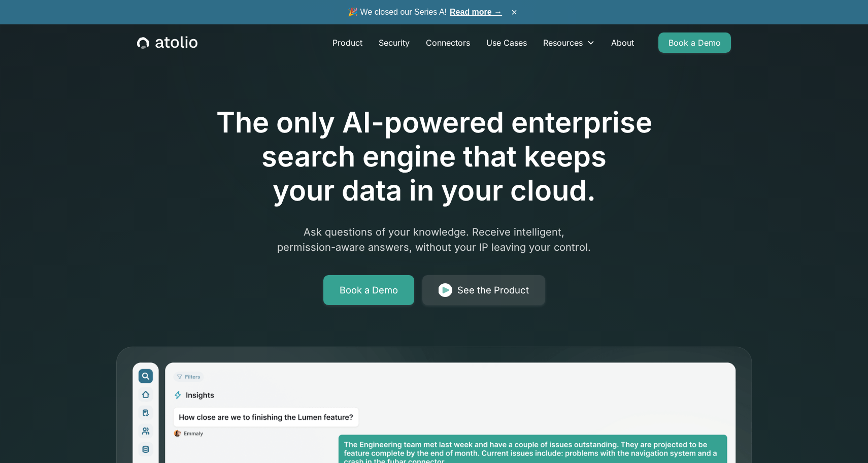  Describe the element at coordinates (394, 42) in the screenshot. I see `a: Security` at that location.